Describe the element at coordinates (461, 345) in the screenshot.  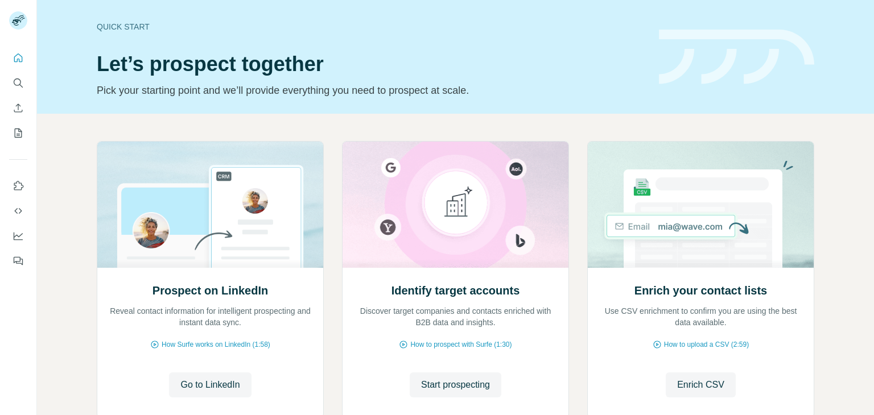
I see `span: How to prospect with Surfe (1:30)` at that location.